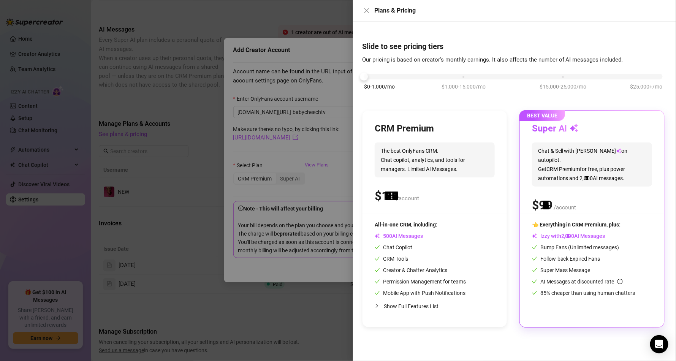 The width and height of the screenshot is (676, 361). Describe the element at coordinates (379, 87) in the screenshot. I see `span: $0-1,000/mo` at that location.